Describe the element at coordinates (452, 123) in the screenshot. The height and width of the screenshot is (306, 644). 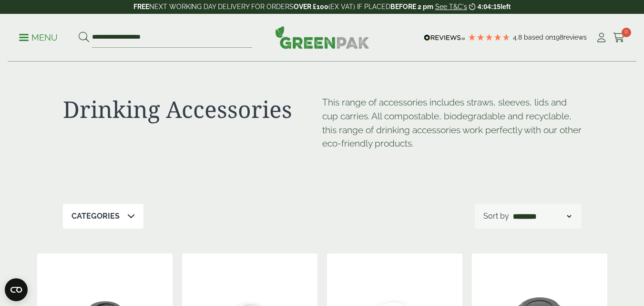
I see `p: This range of accessories includes straws, sleeves, lids and cup carries. All compostable, biodeg...` at that location.